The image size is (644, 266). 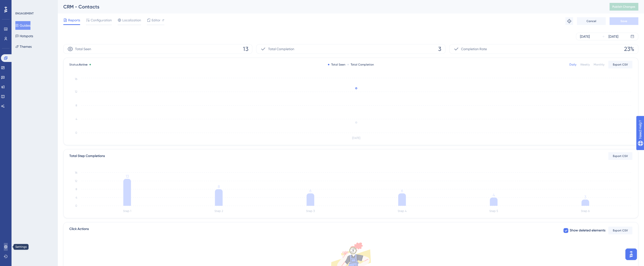 I want to click on span: Localization, so click(x=132, y=20).